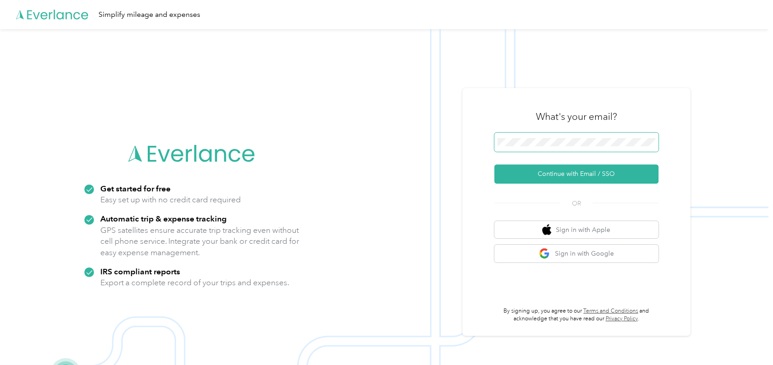 Image resolution: width=773 pixels, height=365 pixels. I want to click on button: apple logoSign in with Apple, so click(577, 230).